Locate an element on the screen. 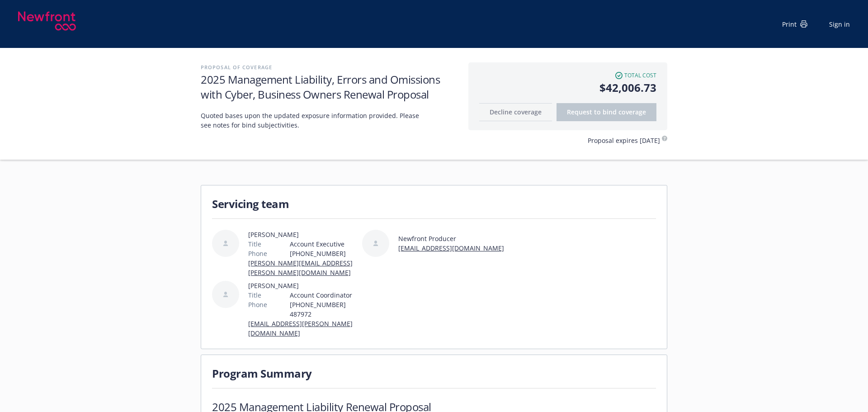 Image resolution: width=868 pixels, height=412 pixels. span: Account Executive is located at coordinates (324, 244).